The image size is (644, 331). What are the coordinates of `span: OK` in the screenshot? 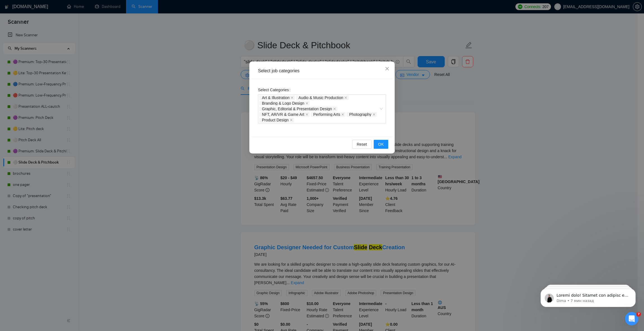 It's located at (381, 145).